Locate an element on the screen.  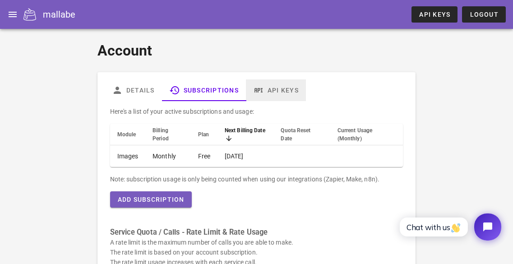
th: Billing Period is located at coordinates (168, 135).